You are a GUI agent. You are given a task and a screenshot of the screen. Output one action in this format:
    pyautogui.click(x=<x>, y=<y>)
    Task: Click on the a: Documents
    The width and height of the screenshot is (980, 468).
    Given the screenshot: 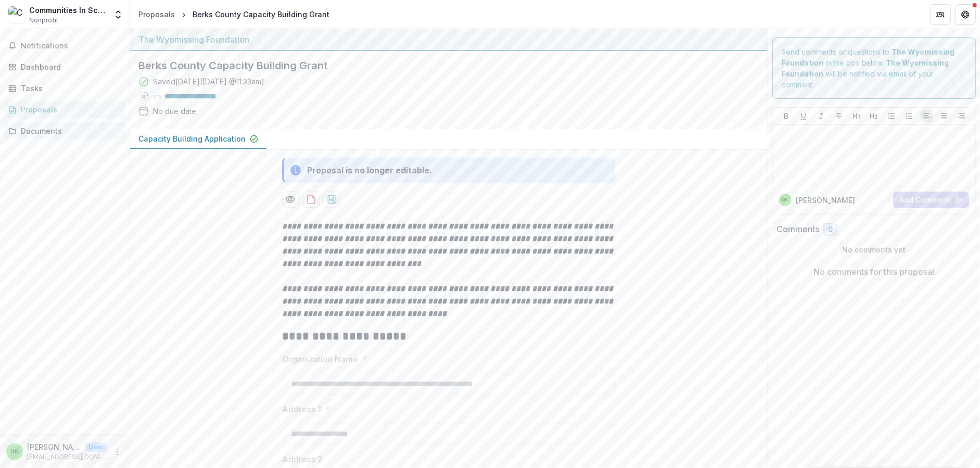 What is the action you would take?
    pyautogui.click(x=64, y=131)
    